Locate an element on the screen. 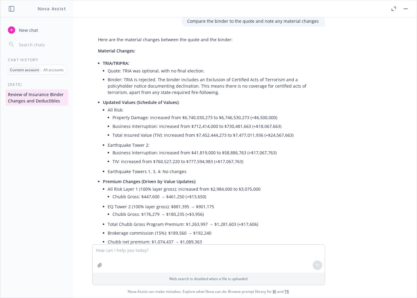 The height and width of the screenshot is (298, 417). span: New chat is located at coordinates (28, 30).